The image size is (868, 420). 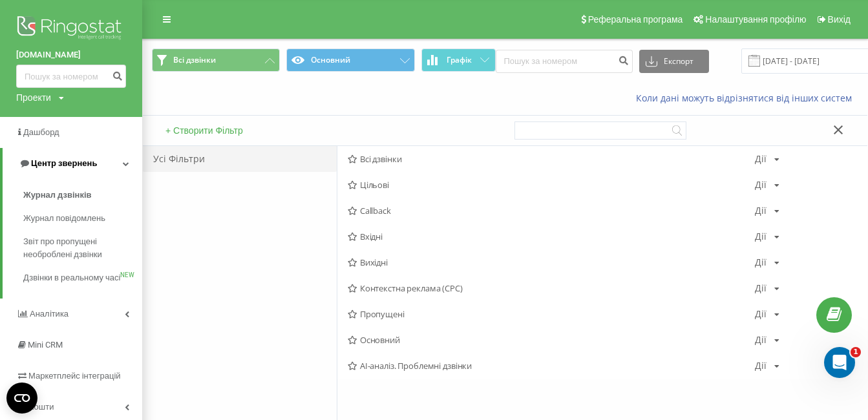 I want to click on span: Кошти, so click(x=41, y=407).